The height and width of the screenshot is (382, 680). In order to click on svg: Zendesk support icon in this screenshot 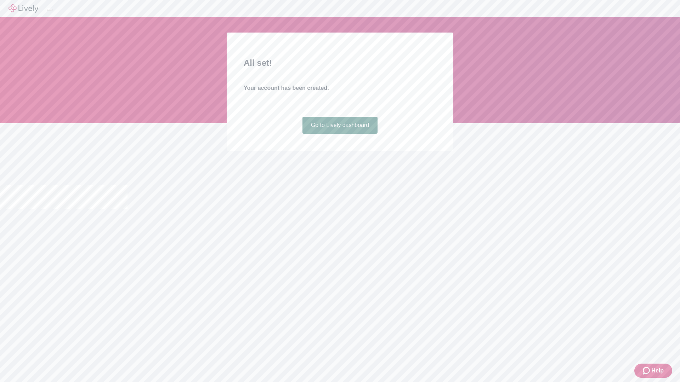, I will do `click(647, 371)`.